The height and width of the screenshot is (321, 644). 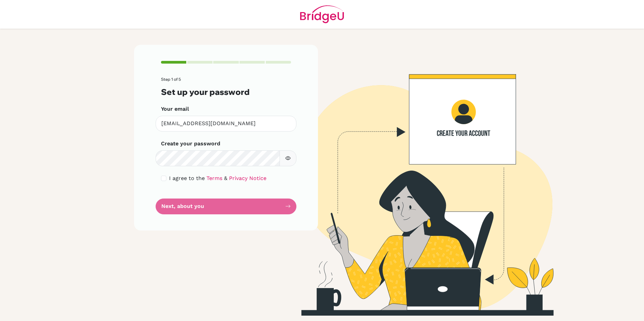 I want to click on a: Privacy Notice, so click(x=247, y=178).